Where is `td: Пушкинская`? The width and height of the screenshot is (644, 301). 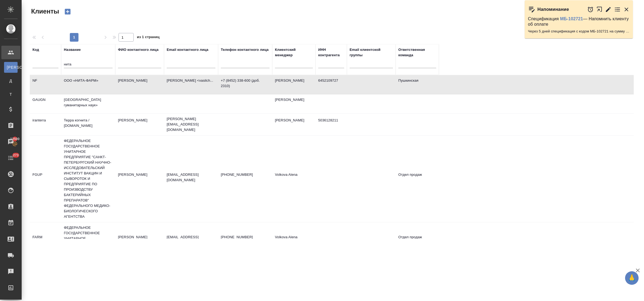 td: Пушкинская is located at coordinates (417, 85).